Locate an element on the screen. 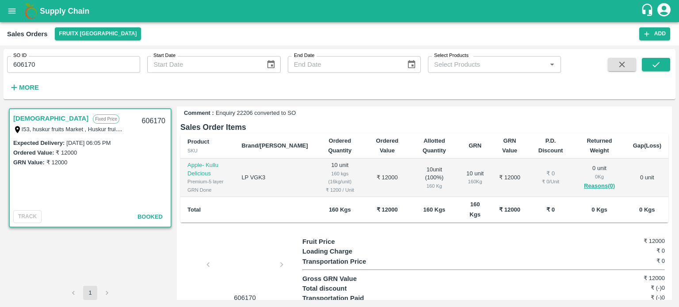 The image size is (679, 307). p: Total discount is located at coordinates (347, 289).